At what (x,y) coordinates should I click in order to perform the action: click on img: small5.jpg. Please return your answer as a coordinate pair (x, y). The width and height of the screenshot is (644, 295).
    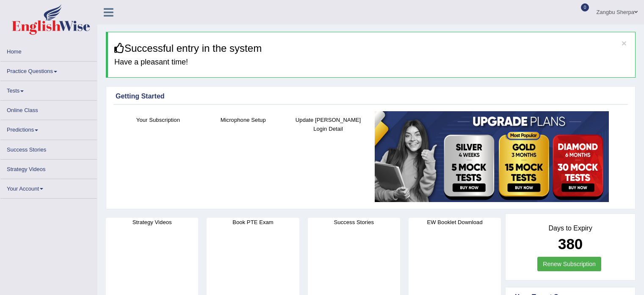
    Looking at the image, I should click on (491, 157).